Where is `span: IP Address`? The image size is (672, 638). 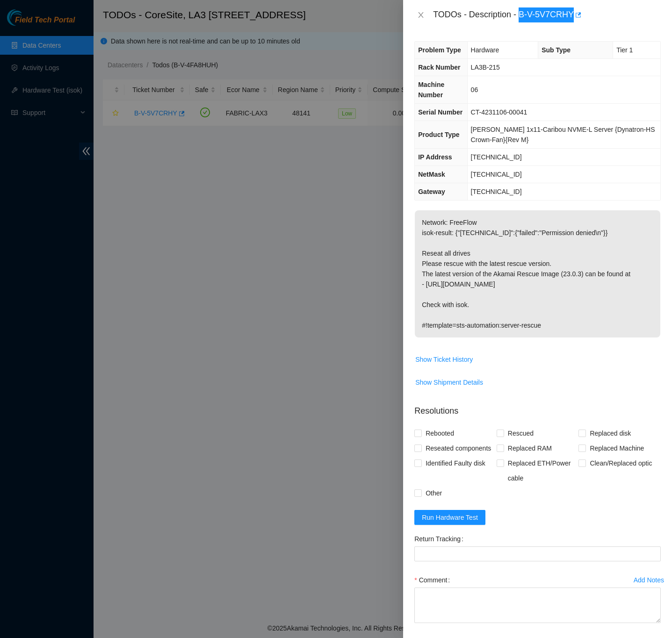
span: IP Address is located at coordinates (435, 157).